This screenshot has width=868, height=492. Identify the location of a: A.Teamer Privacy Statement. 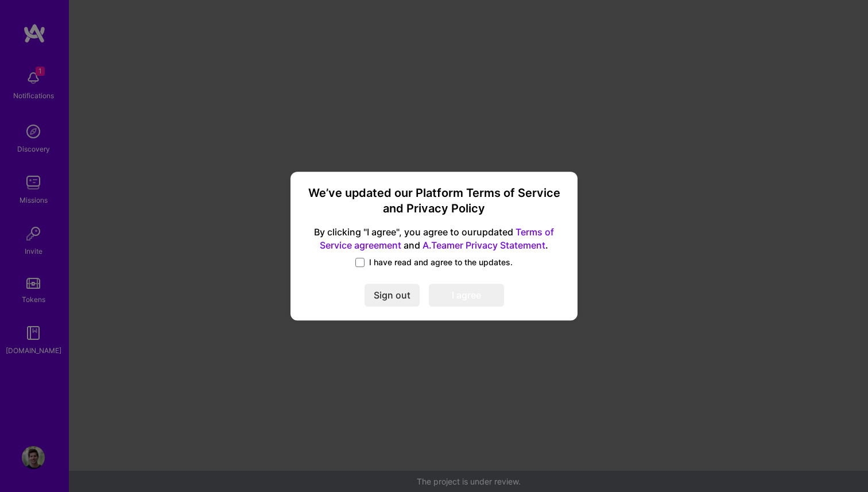
(484, 245).